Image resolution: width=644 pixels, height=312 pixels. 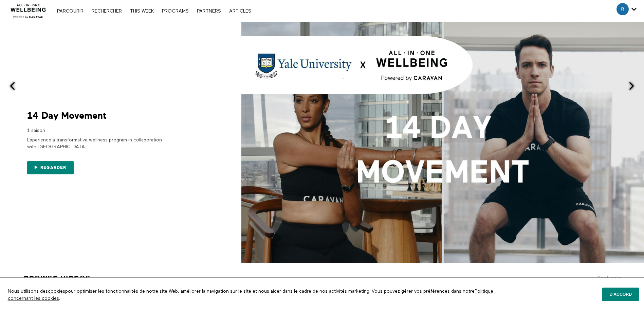 I want to click on span: Tout voir, so click(x=609, y=277).